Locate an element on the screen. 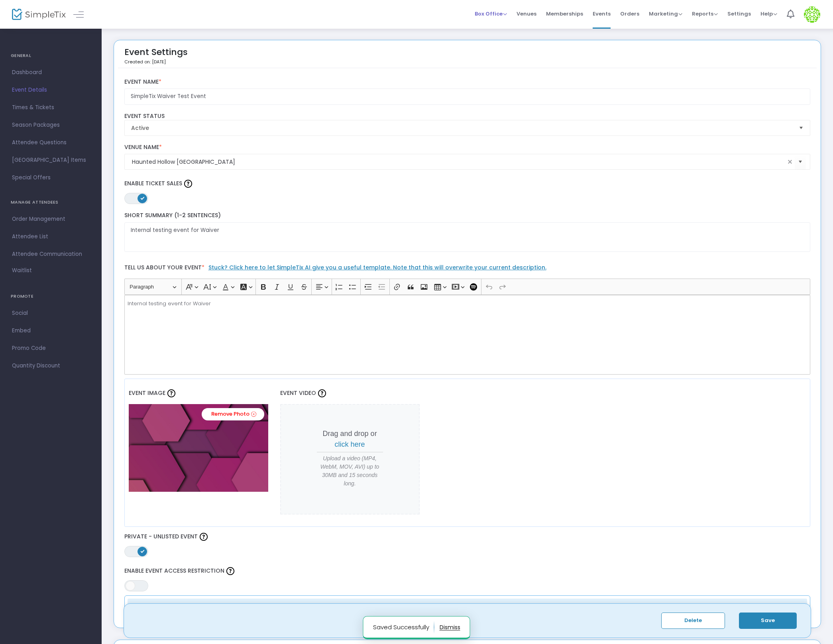 This screenshot has height=644, width=833. span: Event Video is located at coordinates (298, 393).